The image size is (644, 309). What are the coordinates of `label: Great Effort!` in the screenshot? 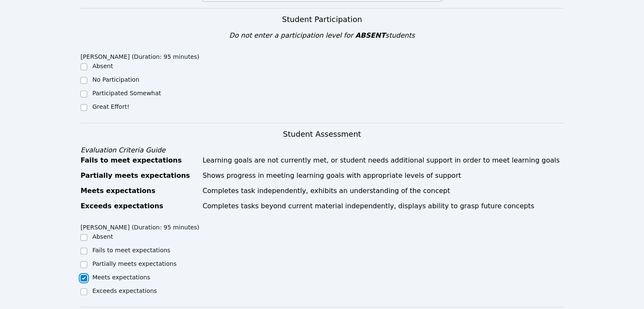 It's located at (110, 106).